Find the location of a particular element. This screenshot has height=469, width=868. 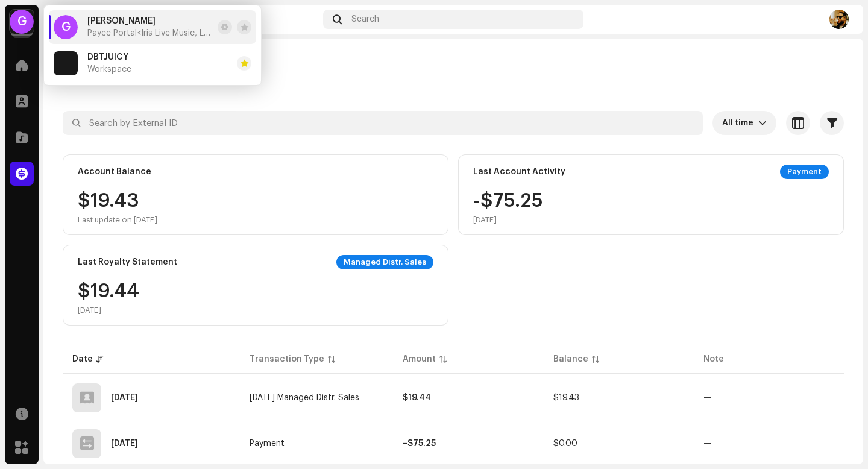

div: Sep 24, 2025 is located at coordinates (124, 398).